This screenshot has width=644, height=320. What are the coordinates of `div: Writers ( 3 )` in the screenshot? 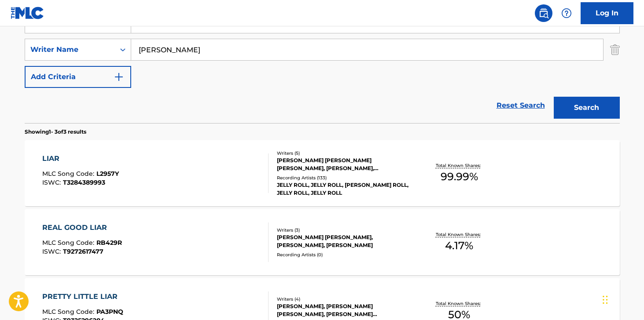 It's located at (343, 230).